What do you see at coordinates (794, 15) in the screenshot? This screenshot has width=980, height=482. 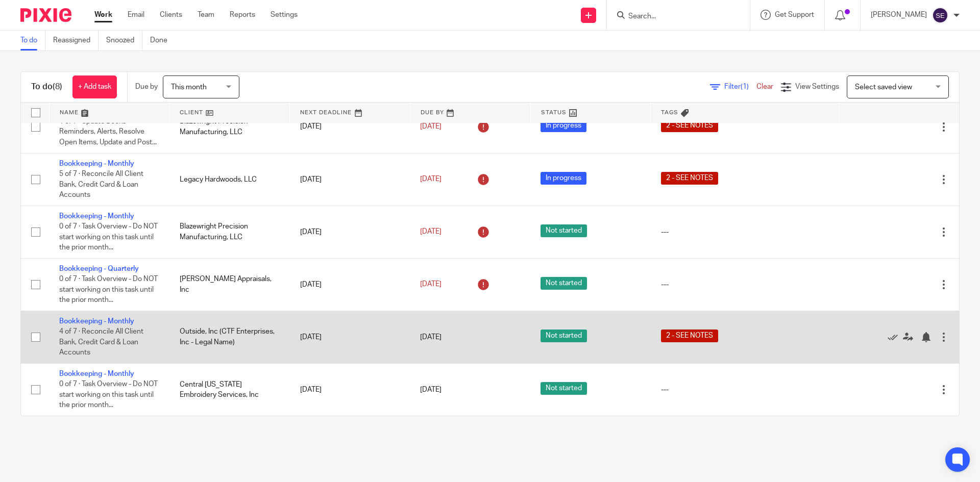 I see `span: Get Support` at bounding box center [794, 15].